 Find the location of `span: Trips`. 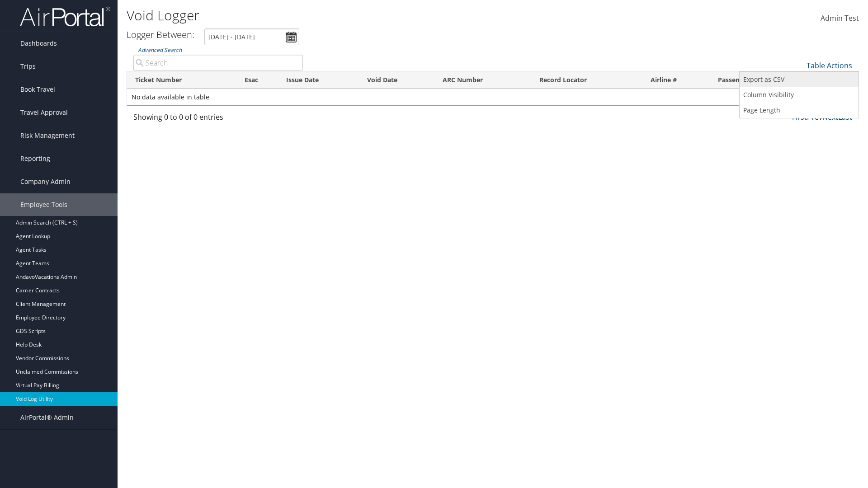

span: Trips is located at coordinates (28, 66).